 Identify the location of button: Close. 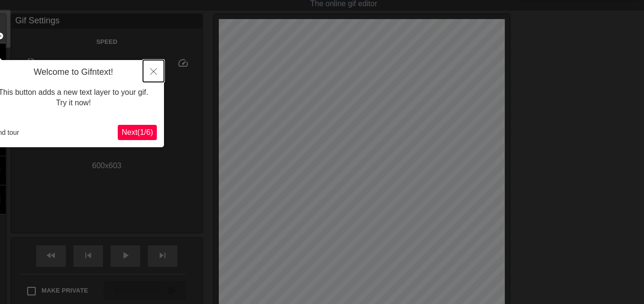
(153, 71).